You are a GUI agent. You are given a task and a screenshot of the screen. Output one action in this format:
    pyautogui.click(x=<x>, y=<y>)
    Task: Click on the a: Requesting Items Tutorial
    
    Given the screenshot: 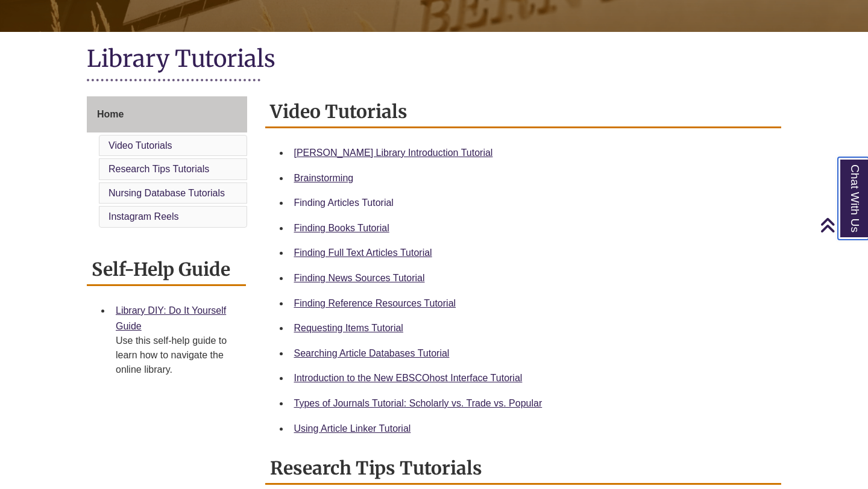 What is the action you would take?
    pyautogui.click(x=349, y=328)
    